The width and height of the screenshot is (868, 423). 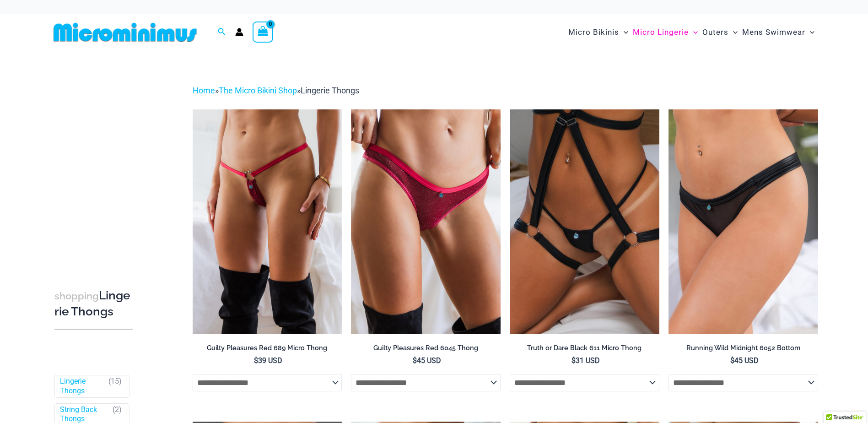 What do you see at coordinates (267, 348) in the screenshot?
I see `h2: Guilty Pleasures Red 689 Micro Thong` at bounding box center [267, 348].